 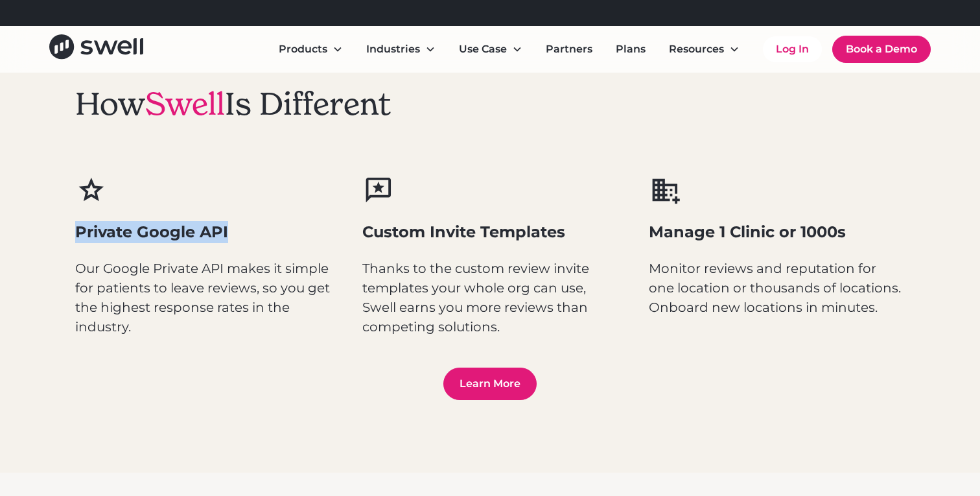 I want to click on a: home, so click(x=96, y=49).